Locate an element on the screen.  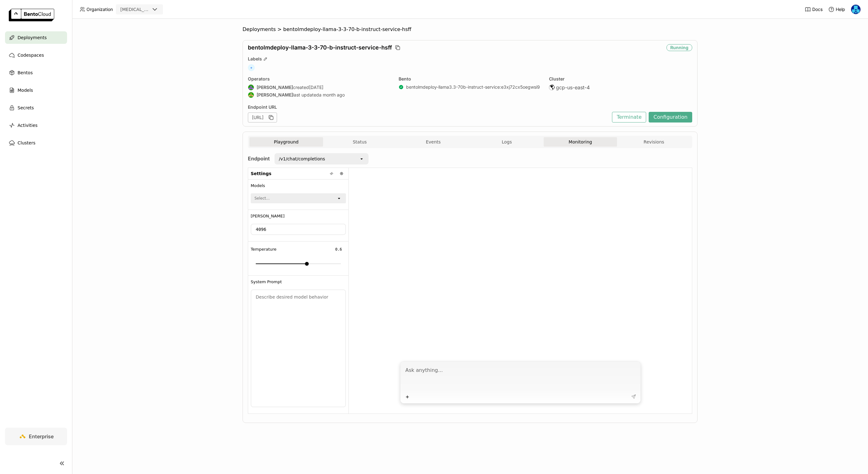
div: Labels is located at coordinates (470, 59).